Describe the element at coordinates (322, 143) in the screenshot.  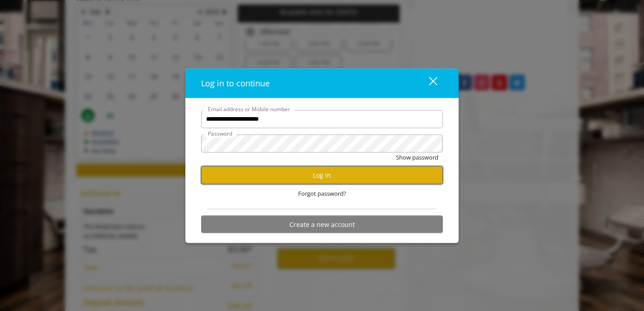
I see `input: Password` at that location.